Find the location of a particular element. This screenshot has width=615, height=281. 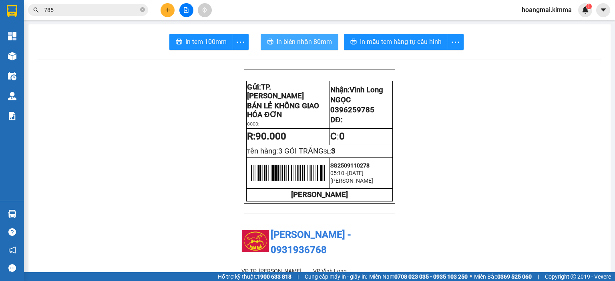

span: T is located at coordinates (285, 152).